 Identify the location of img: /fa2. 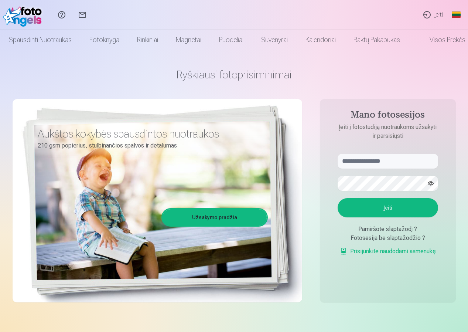
(24, 15).